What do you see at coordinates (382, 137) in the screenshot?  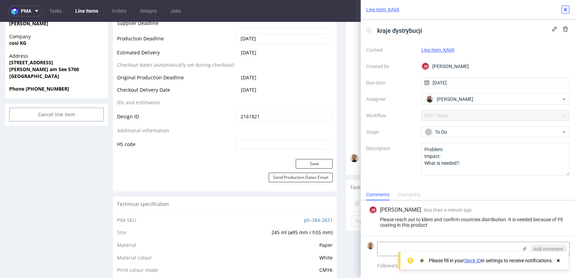 I see `p: Comment to` at bounding box center [382, 137].